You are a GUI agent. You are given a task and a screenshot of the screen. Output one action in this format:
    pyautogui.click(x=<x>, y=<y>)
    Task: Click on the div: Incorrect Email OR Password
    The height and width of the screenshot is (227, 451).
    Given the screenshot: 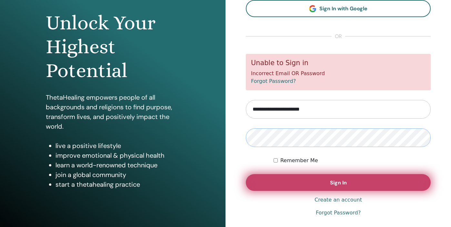 What is the action you would take?
    pyautogui.click(x=338, y=72)
    